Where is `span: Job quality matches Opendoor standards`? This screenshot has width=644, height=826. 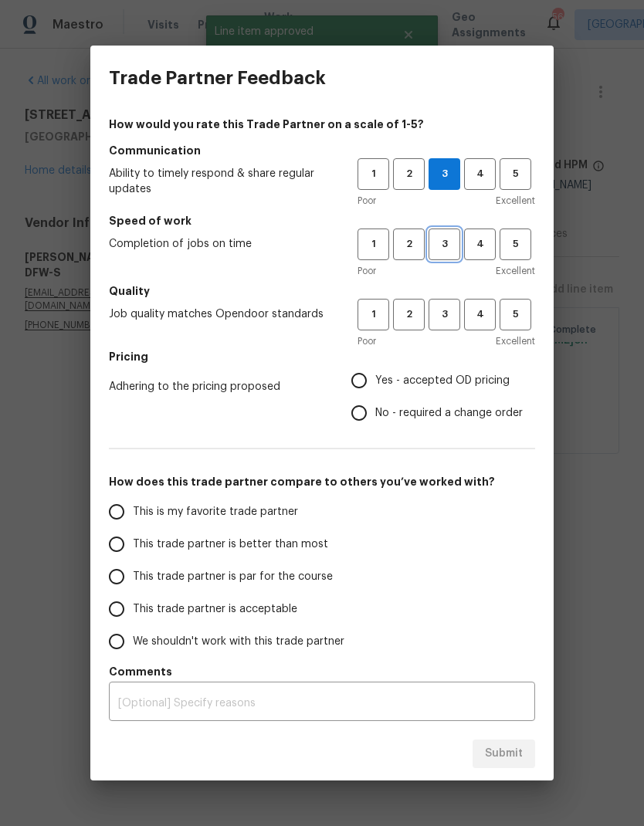 span: Job quality matches Opendoor standards is located at coordinates (220, 314).